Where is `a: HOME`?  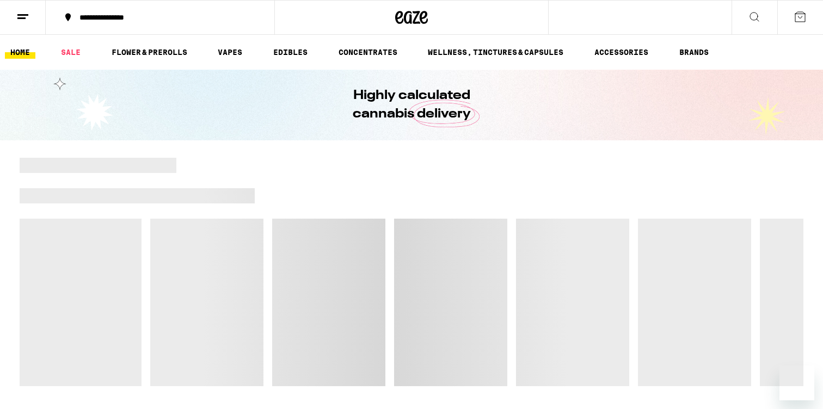
a: HOME is located at coordinates (20, 52).